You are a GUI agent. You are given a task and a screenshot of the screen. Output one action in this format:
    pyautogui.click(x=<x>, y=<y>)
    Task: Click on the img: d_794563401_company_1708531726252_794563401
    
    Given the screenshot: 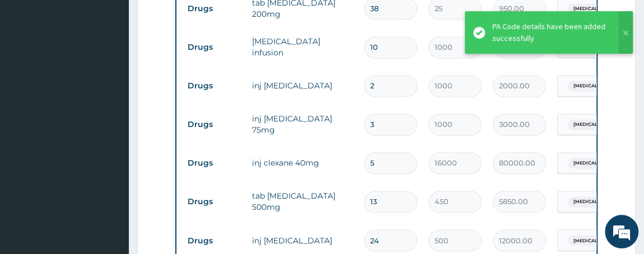 What is the action you would take?
    pyautogui.click(x=33, y=70)
    